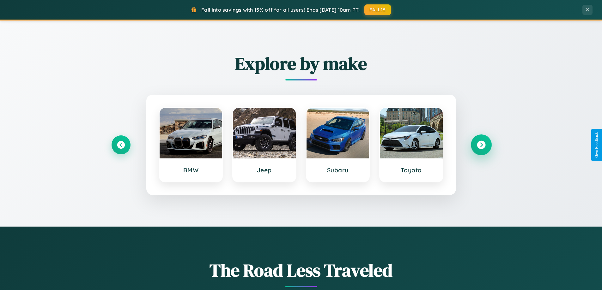 The image size is (602, 290). What do you see at coordinates (338, 170) in the screenshot?
I see `h3: Subaru` at bounding box center [338, 170].